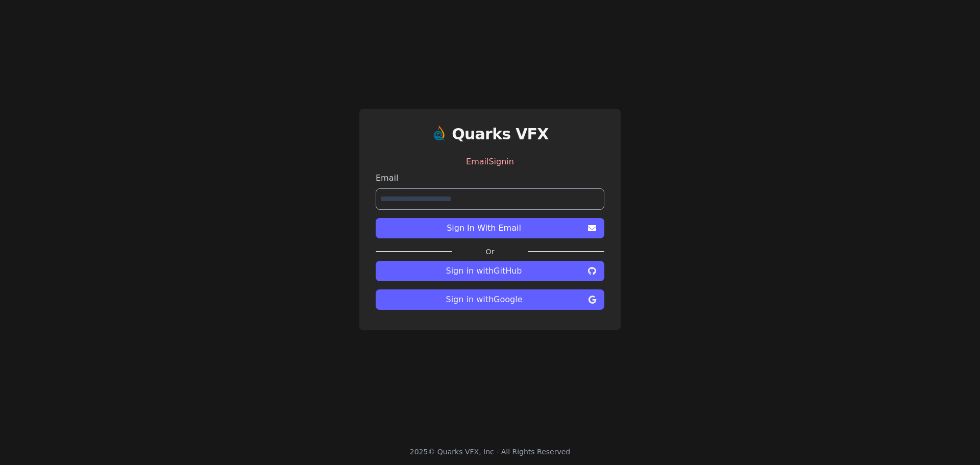  I want to click on button: Sign in withGitHub, so click(490, 271).